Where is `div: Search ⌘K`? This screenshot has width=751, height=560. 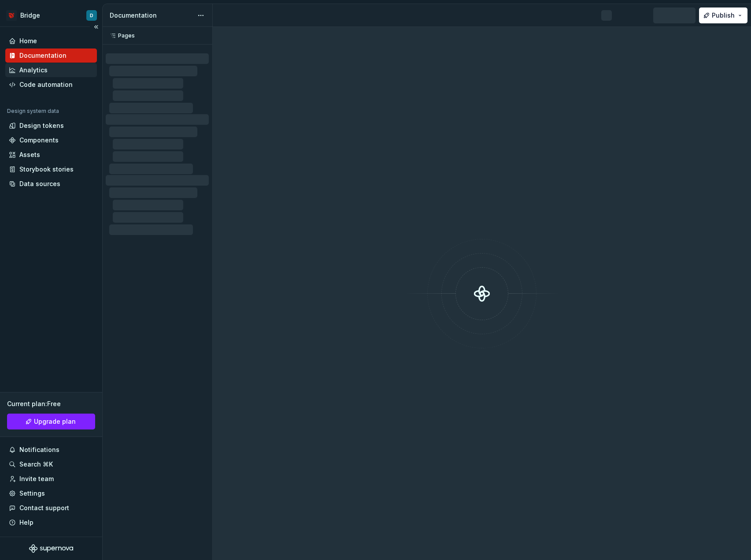 div: Search ⌘K is located at coordinates (36, 464).